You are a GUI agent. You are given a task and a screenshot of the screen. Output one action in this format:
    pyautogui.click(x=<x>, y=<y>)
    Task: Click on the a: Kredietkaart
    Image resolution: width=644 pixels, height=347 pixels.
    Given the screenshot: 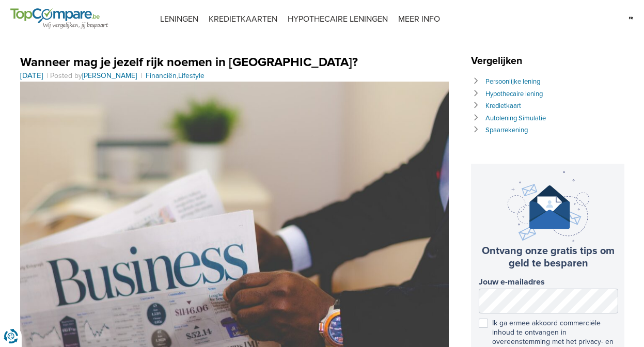 What is the action you would take?
    pyautogui.click(x=503, y=106)
    